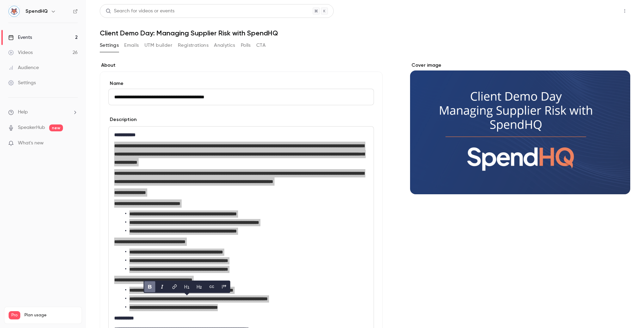 This screenshot has height=328, width=644. I want to click on span: What's new, so click(31, 143).